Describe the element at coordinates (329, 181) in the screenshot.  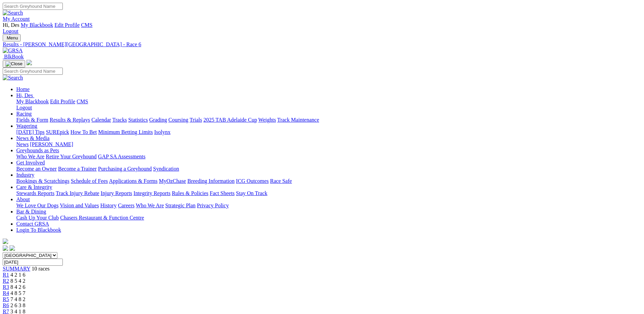
I see `div: Industry` at that location.